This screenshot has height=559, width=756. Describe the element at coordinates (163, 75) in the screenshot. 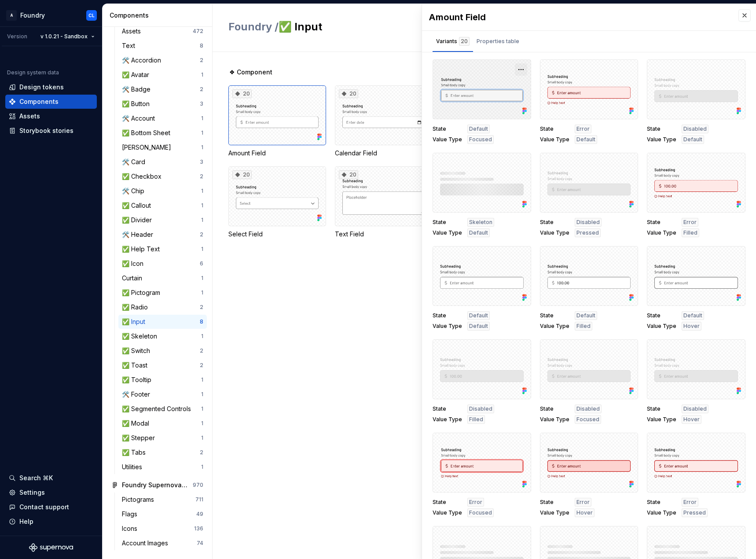

I see `a: ✅ Avatar1` at that location.